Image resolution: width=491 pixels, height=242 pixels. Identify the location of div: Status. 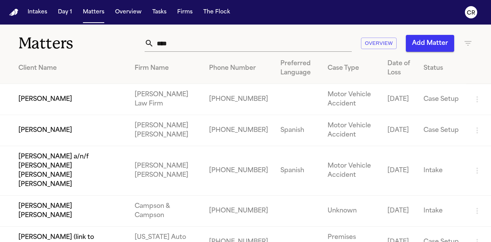
(442, 68).